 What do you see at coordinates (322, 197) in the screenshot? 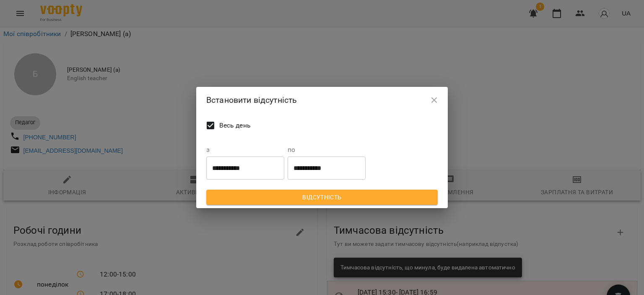
I see `span: Відсутність` at bounding box center [322, 197].